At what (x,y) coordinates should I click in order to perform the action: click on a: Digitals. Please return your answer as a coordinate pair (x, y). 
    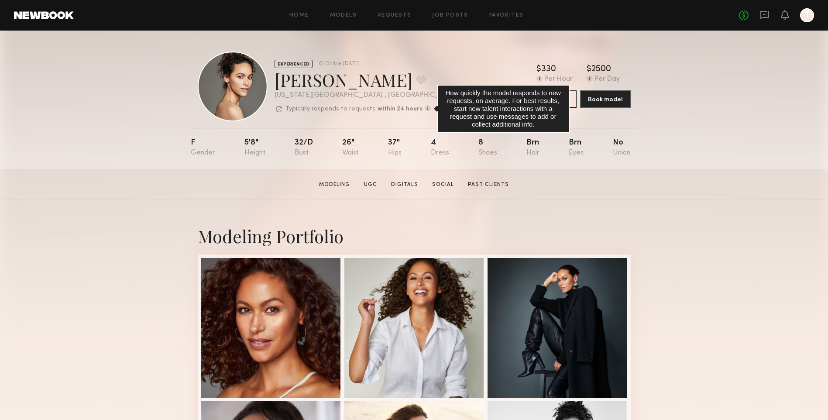
    Looking at the image, I should click on (405, 185).